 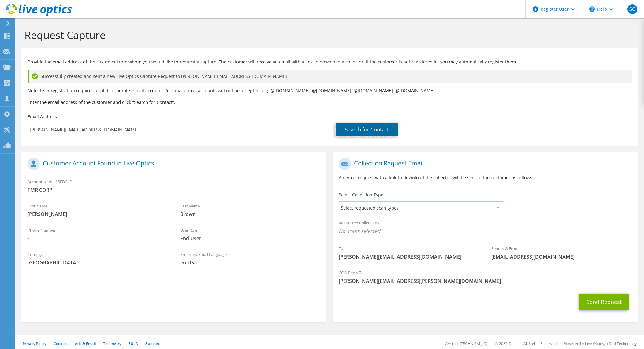 I want to click on div: Phone Number, so click(x=98, y=234).